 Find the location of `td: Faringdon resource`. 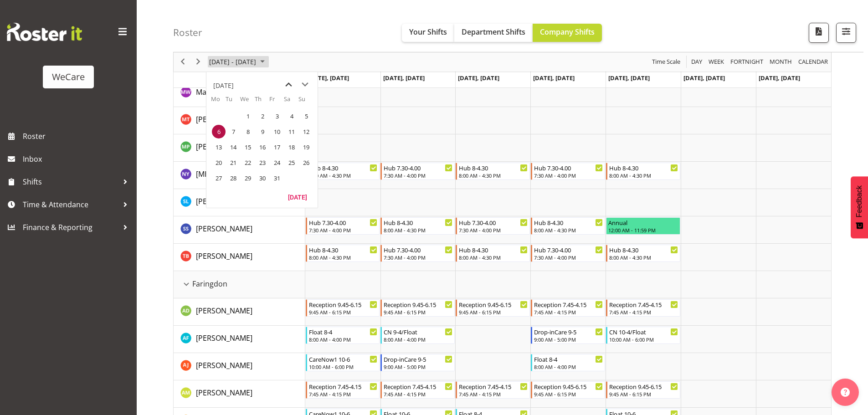

td: Faringdon resource is located at coordinates (239, 285).